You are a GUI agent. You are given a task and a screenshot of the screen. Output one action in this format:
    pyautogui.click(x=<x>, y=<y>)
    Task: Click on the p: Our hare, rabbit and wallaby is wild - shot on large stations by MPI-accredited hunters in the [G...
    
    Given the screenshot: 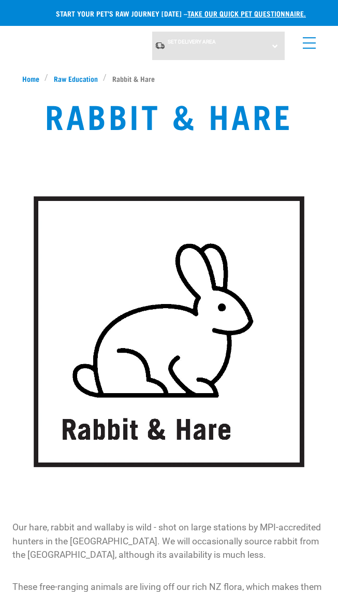 What is the action you would take?
    pyautogui.click(x=169, y=541)
    